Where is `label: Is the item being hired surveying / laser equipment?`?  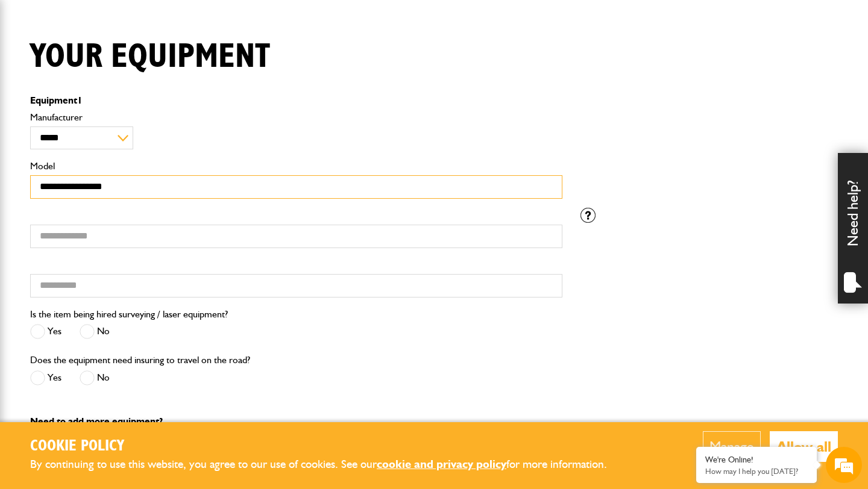
label: Is the item being hired surveying / laser equipment? is located at coordinates (129, 314).